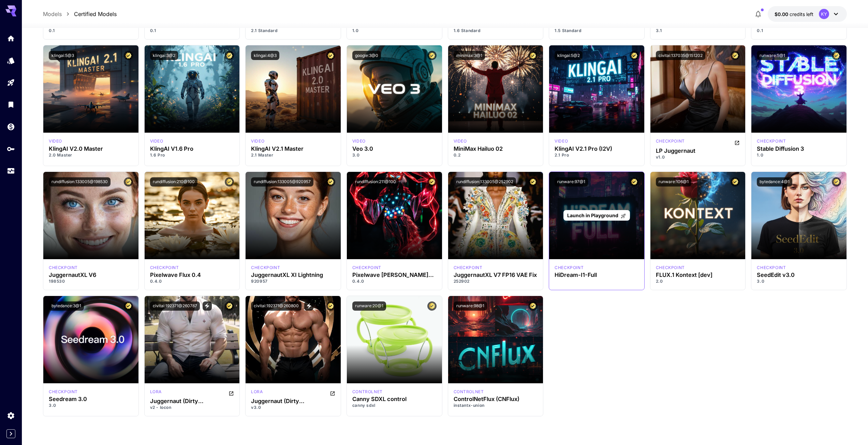 The height and width of the screenshot is (445, 868). I want to click on div: FlUX.1 Kontext [dev], so click(670, 267).